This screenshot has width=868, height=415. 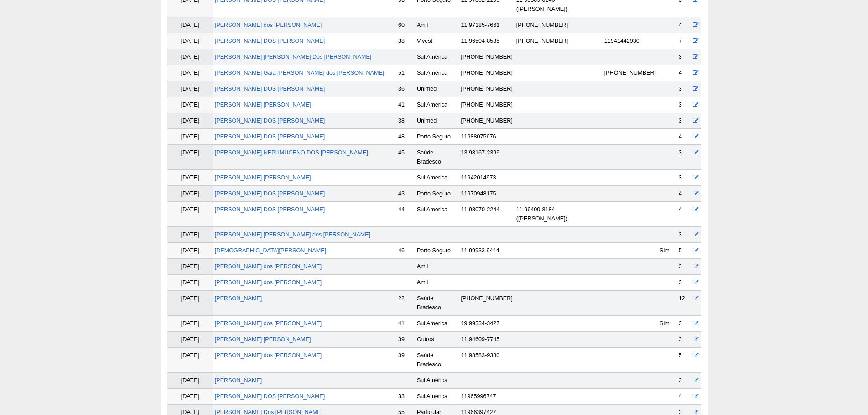 What do you see at coordinates (486, 194) in the screenshot?
I see `td: 11970948175` at bounding box center [486, 194].